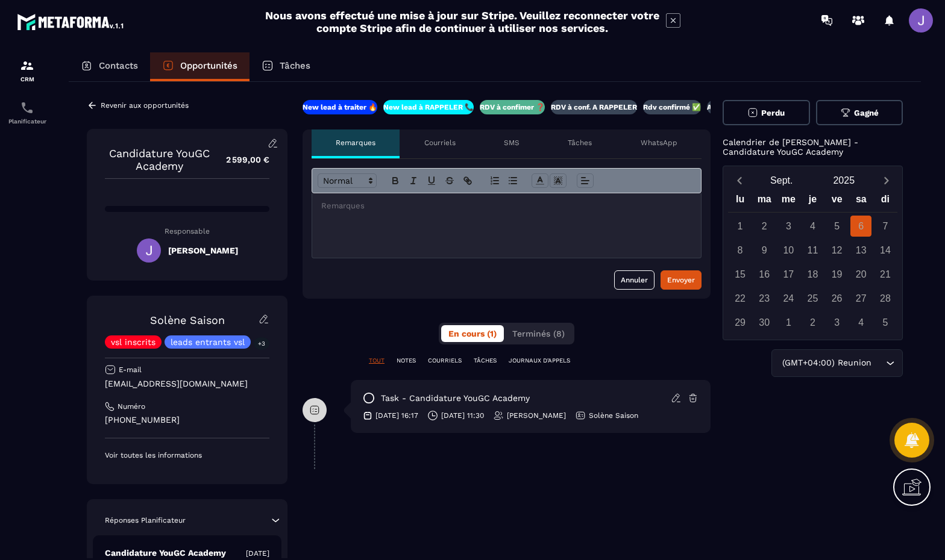 The height and width of the screenshot is (560, 945). What do you see at coordinates (242, 160) in the screenshot?
I see `p: 2 599,00 €` at bounding box center [242, 160].